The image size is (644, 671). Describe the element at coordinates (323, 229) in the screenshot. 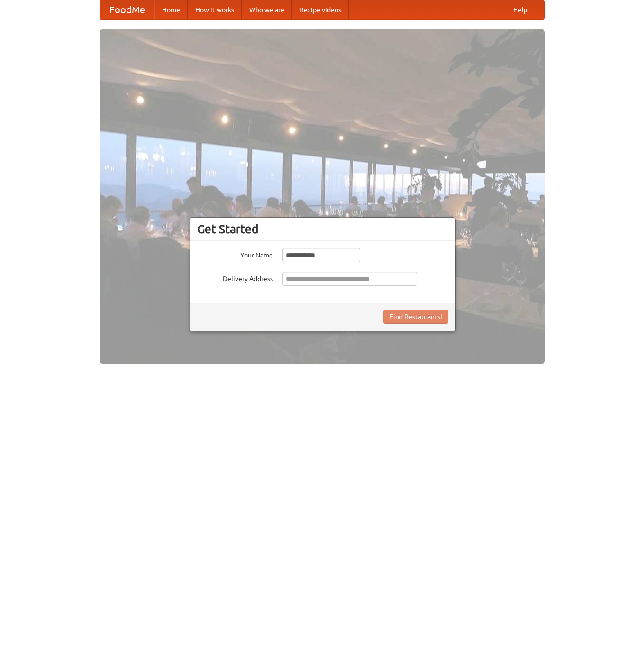

I see `h3: Get Started` at that location.